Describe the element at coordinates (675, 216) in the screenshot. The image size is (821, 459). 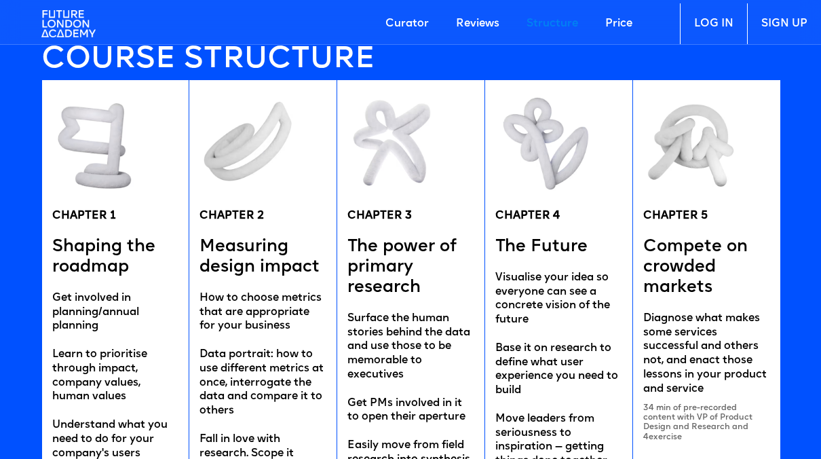
I see `h5: CHAPTER 5` at that location.